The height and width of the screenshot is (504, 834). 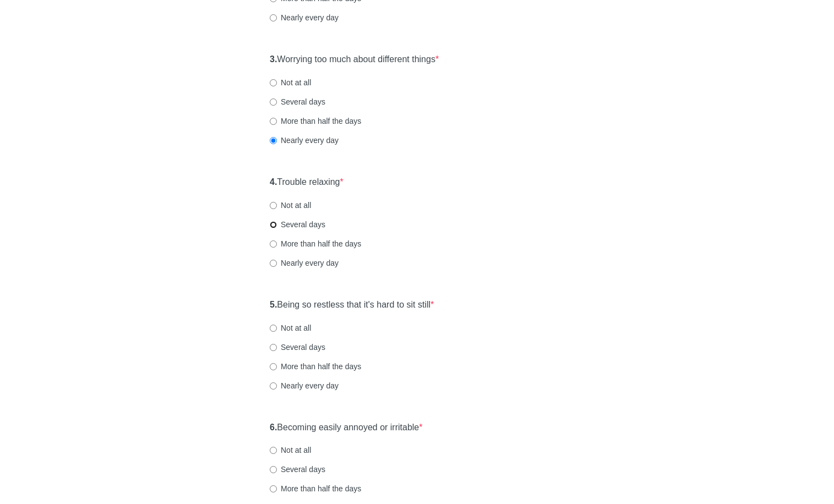 I want to click on strong: 6., so click(x=273, y=427).